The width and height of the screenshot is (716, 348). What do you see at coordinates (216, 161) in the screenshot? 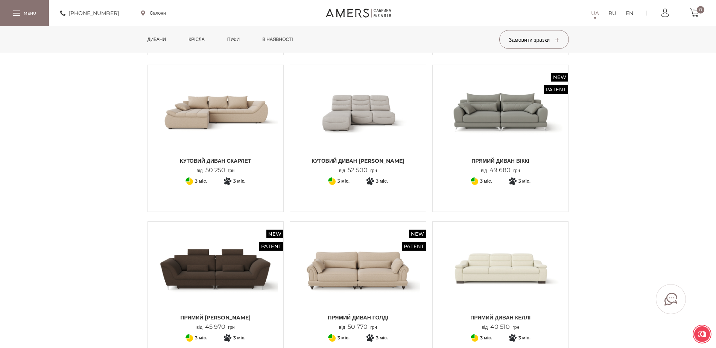
I see `span: Кутовий диван Скарлет` at bounding box center [216, 161].